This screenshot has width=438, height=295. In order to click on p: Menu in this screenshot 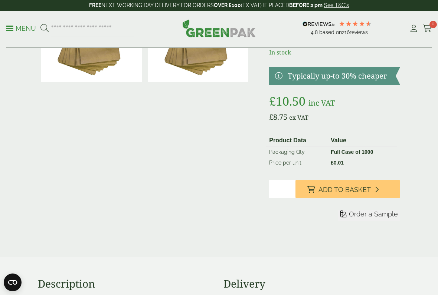, I will do `click(21, 29)`.